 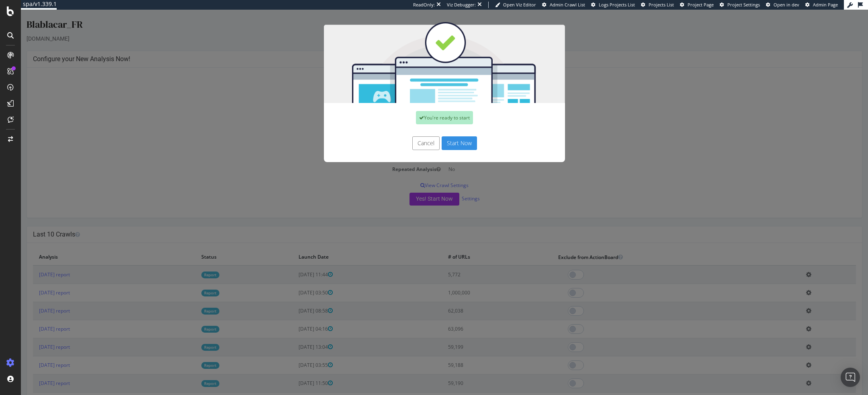 I want to click on span: Logs Projects List, so click(x=617, y=4).